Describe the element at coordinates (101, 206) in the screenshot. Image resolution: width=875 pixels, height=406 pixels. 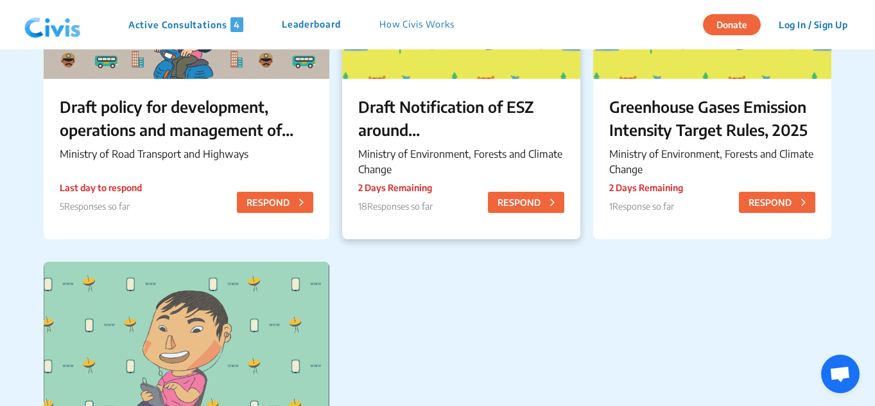
I see `p: 5` at that location.